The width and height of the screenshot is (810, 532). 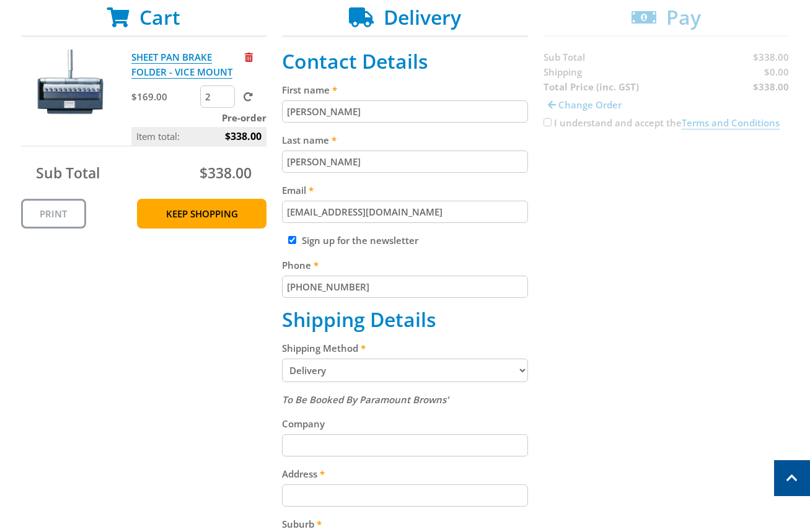 What do you see at coordinates (405, 348) in the screenshot?
I see `label: Shipping Method` at bounding box center [405, 348].